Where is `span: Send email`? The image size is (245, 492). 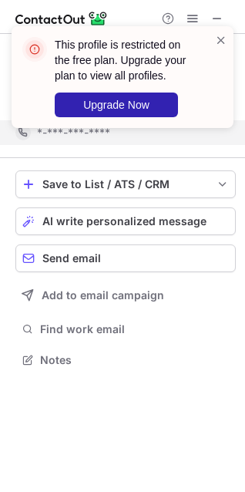
span: Send email is located at coordinates (72, 258).